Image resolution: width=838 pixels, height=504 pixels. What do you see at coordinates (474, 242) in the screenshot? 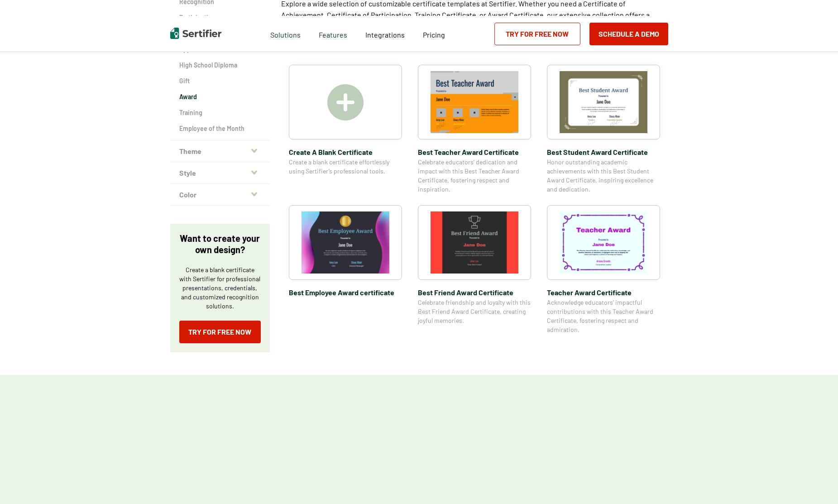
I see `img: Best Friend Award Certificate​` at bounding box center [474, 242].